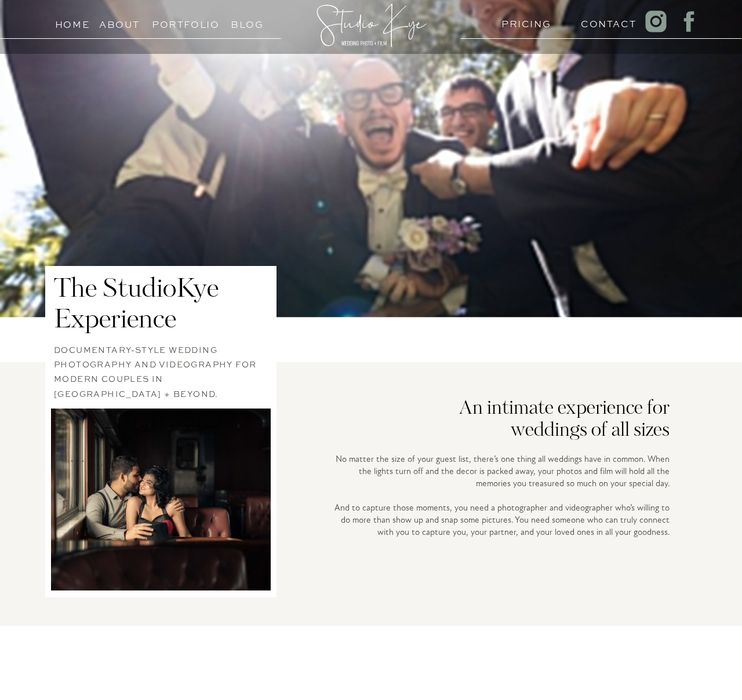  Describe the element at coordinates (247, 21) in the screenshot. I see `a: Blog` at that location.